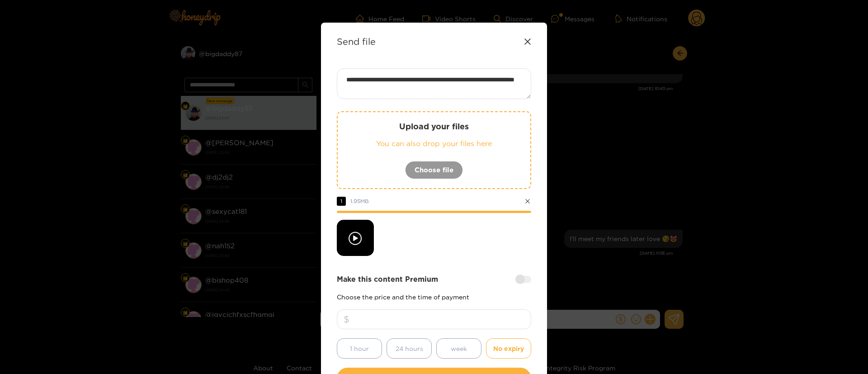 Image resolution: width=868 pixels, height=374 pixels. What do you see at coordinates (459, 348) in the screenshot?
I see `span: week` at bounding box center [459, 348].